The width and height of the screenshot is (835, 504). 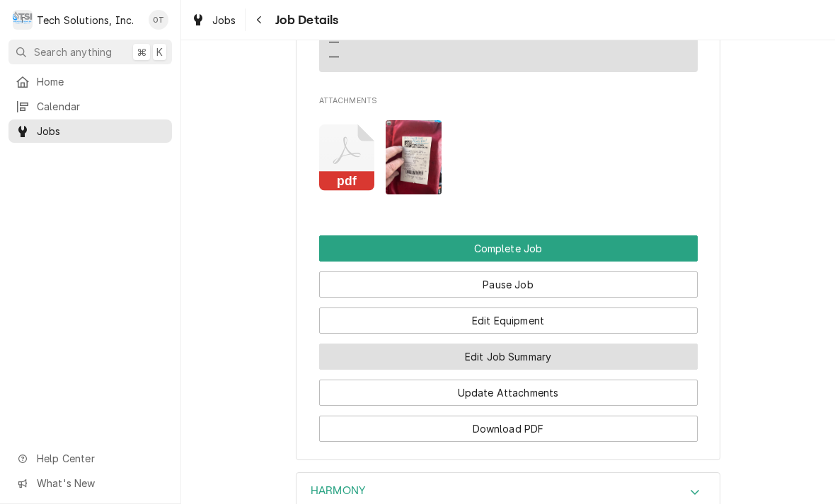 I want to click on div: Button Group, so click(x=508, y=339).